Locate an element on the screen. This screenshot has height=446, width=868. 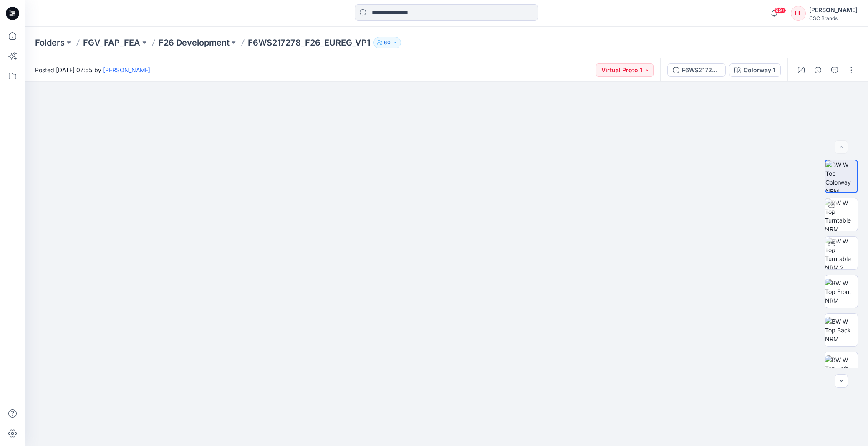
button: F6WS217278_F26_EUREG_VP1 is located at coordinates (697, 71).